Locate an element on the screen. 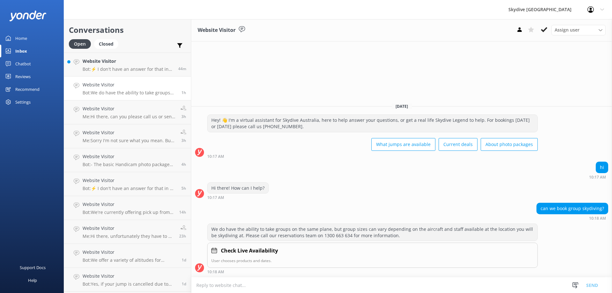  span: Assign user is located at coordinates (567, 30).